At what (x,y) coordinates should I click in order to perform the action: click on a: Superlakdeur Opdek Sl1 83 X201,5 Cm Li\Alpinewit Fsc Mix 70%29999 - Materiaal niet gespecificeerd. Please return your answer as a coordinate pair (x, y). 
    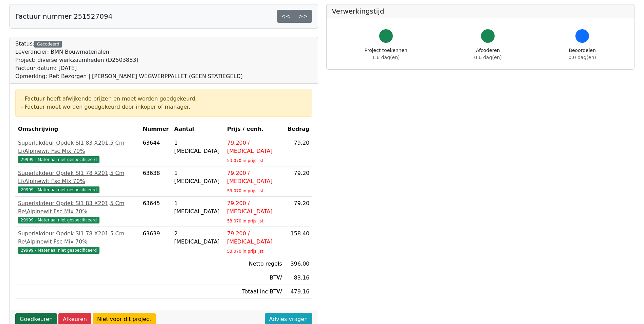
    Looking at the image, I should click on (77, 151).